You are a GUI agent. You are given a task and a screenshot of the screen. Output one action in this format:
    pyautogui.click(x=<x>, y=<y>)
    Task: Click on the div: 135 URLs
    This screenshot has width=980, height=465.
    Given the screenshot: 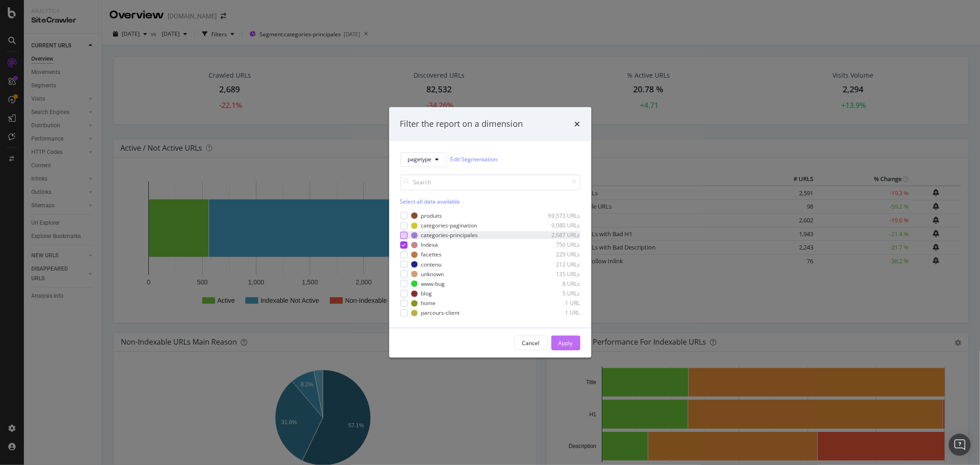 What is the action you would take?
    pyautogui.click(x=558, y=274)
    